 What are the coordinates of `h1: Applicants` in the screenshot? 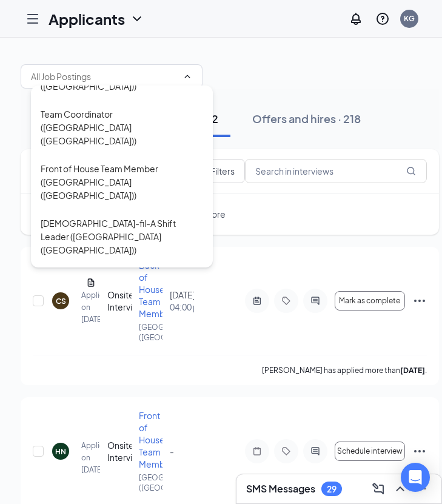 It's located at (86, 19).